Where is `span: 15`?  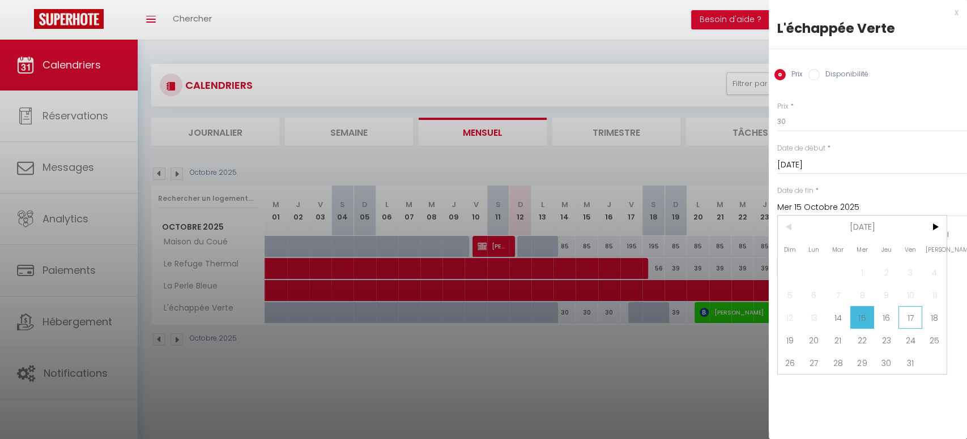
span: 15 is located at coordinates (862, 318).